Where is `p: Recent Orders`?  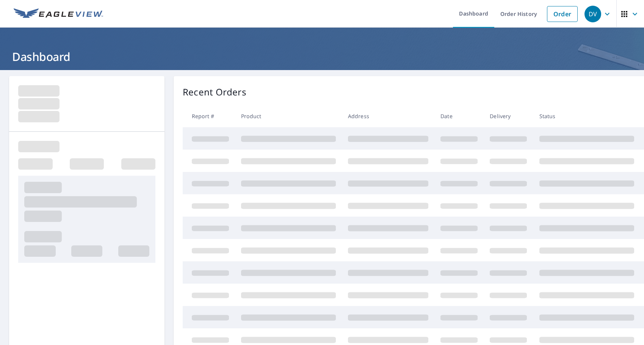 p: Recent Orders is located at coordinates (215, 92).